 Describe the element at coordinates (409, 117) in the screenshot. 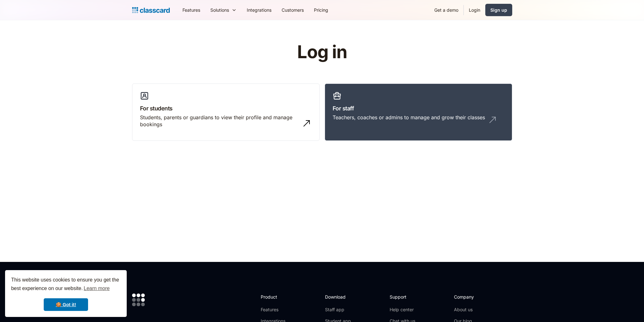

I see `div: Teachers, coaches or admins to manage and grow their classes` at that location.